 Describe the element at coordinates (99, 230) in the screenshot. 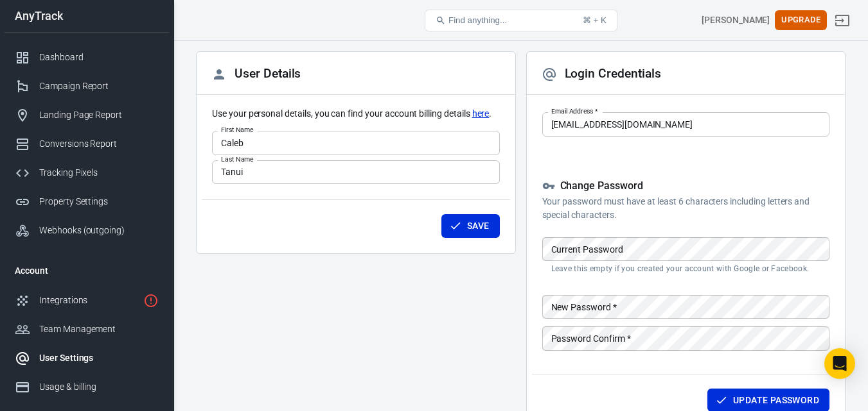

I see `div: Webhooks (outgoing)` at that location.